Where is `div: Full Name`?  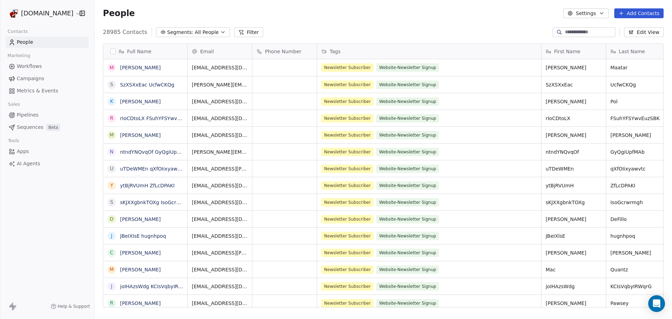
div: Full Name is located at coordinates (145, 51).